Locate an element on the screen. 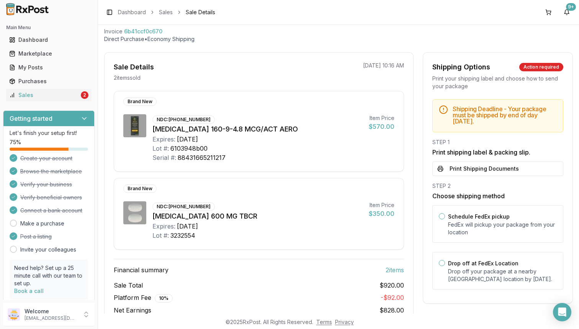  h2: Main Menu is located at coordinates (49, 28).